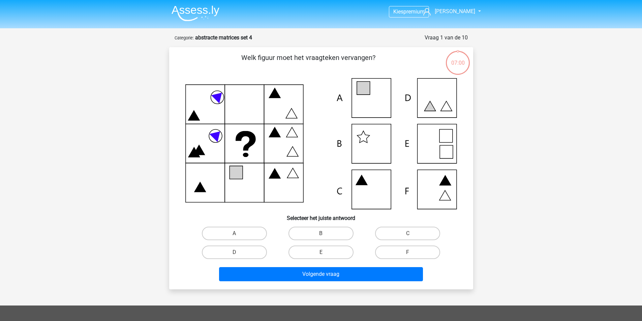 The height and width of the screenshot is (321, 642). I want to click on span: premium, so click(414, 11).